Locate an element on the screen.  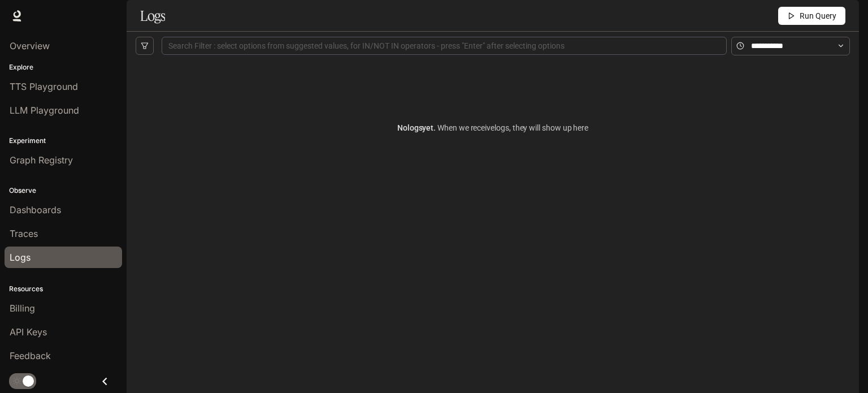
h1: Logs is located at coordinates (153, 16).